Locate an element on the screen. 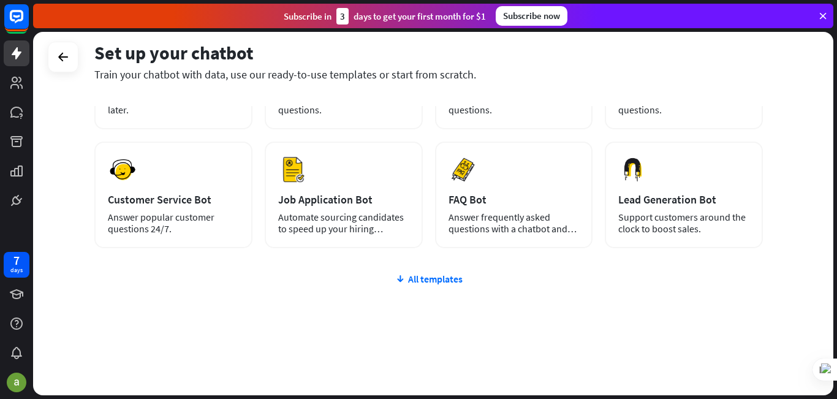  div: Subscribe now is located at coordinates (531, 16).